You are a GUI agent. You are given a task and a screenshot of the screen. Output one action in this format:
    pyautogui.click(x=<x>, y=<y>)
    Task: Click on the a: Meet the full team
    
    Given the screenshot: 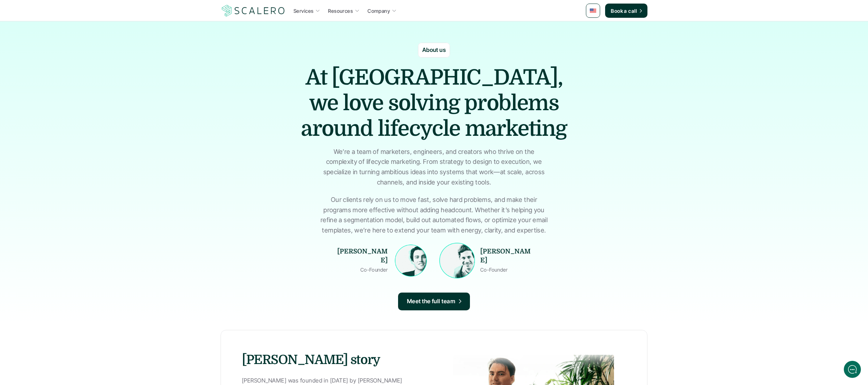 What is the action you would take?
    pyautogui.click(x=434, y=302)
    